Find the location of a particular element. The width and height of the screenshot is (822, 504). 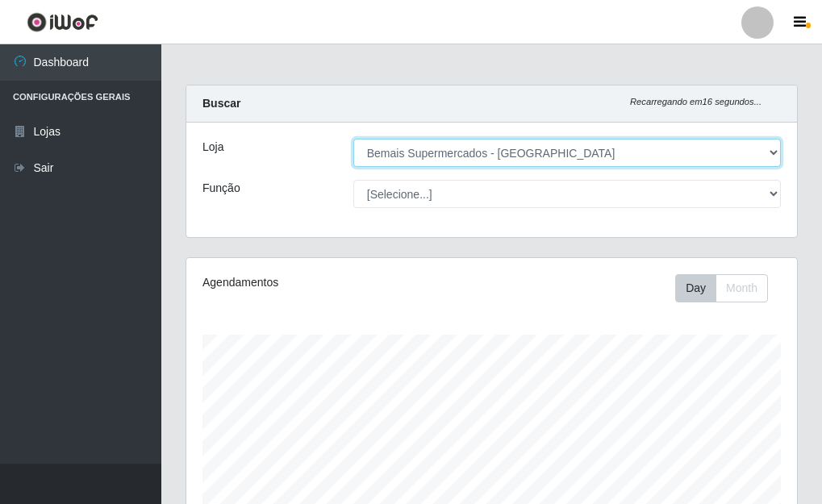

label: Função is located at coordinates (221, 188).